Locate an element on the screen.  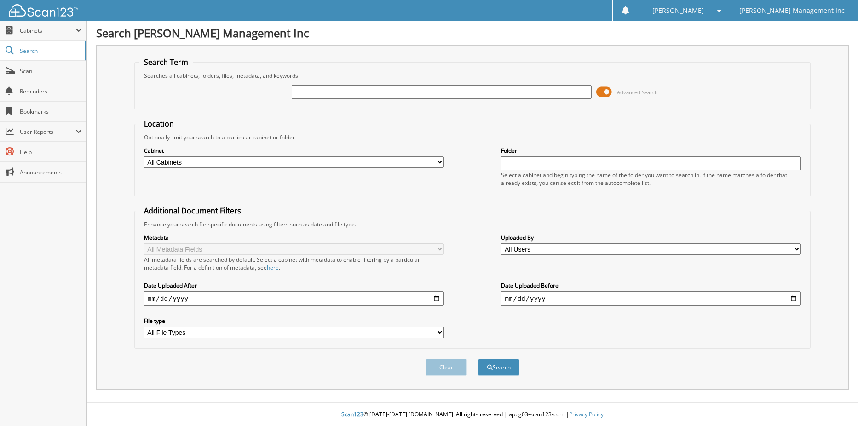
label: Cabinet is located at coordinates (294, 150).